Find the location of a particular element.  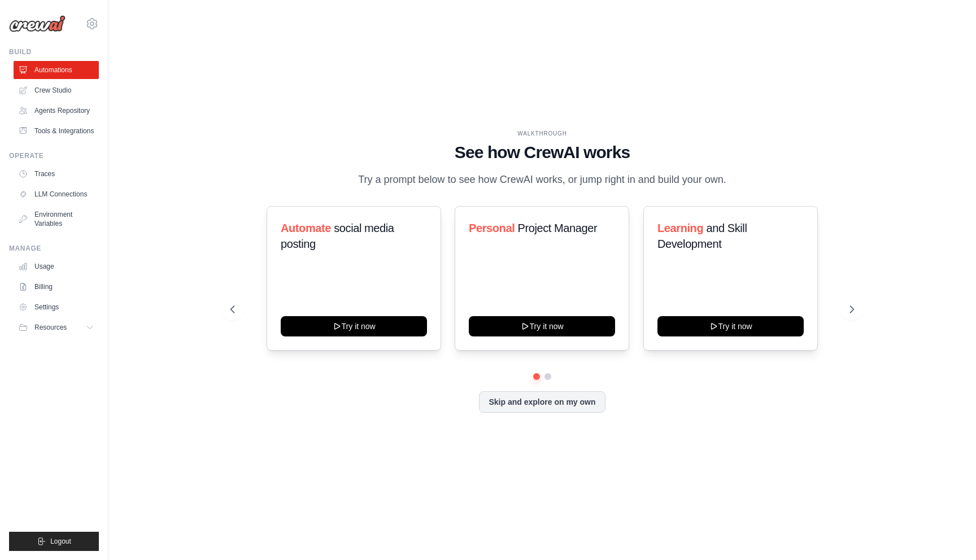

a: Crew Studio is located at coordinates (56, 90).